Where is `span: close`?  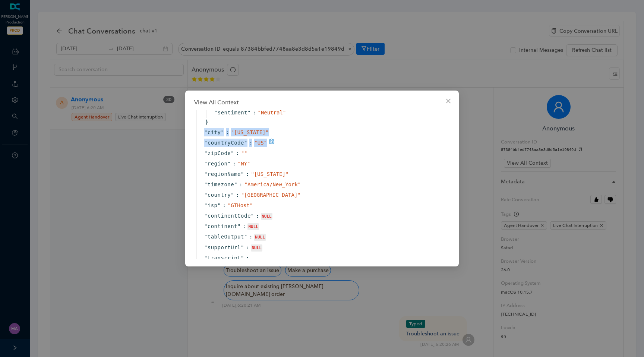 span: close is located at coordinates (448, 101).